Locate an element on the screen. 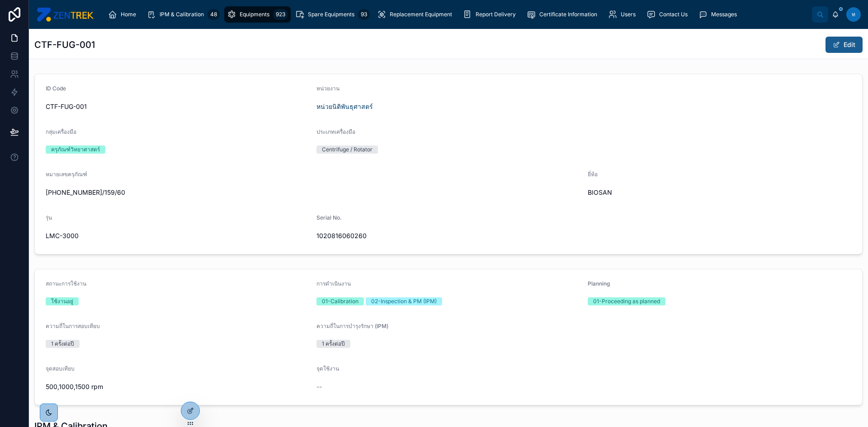 The image size is (868, 427). a: Report Delivery is located at coordinates (491, 14).